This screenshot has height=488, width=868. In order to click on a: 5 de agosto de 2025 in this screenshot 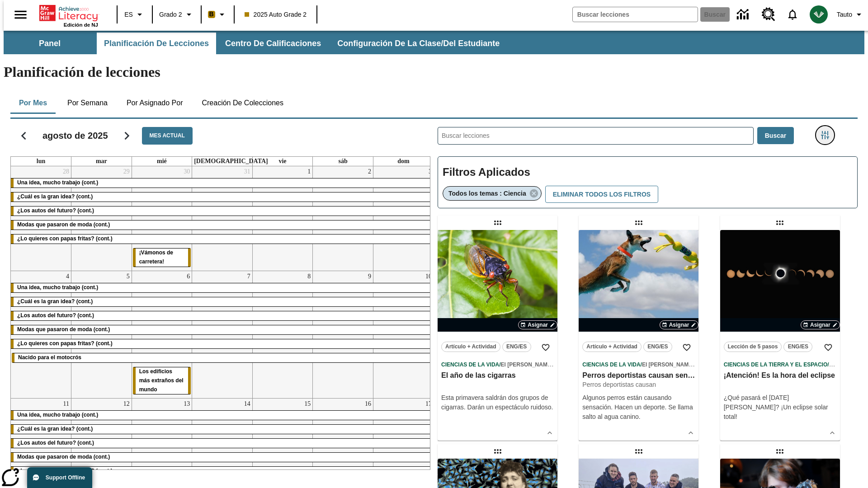, I will do `click(128, 276)`.